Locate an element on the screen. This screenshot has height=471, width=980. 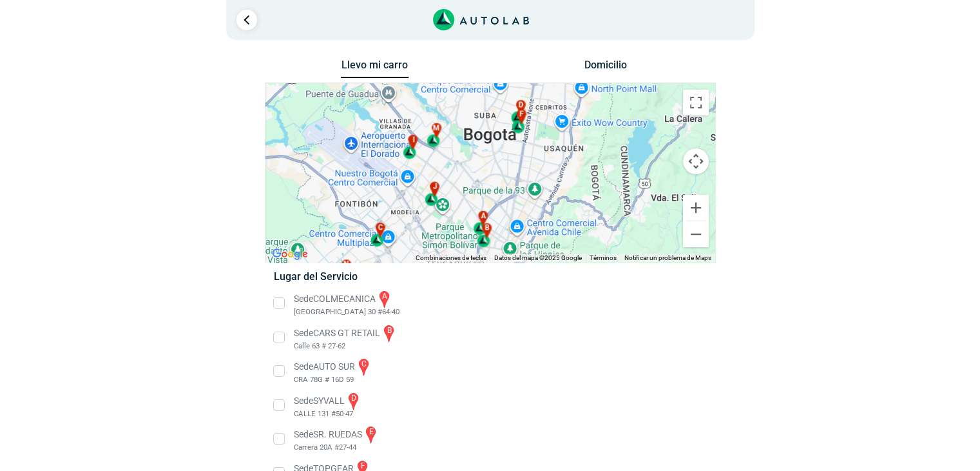
button: Cambiar a la vista en pantalla completa is located at coordinates (696, 103).